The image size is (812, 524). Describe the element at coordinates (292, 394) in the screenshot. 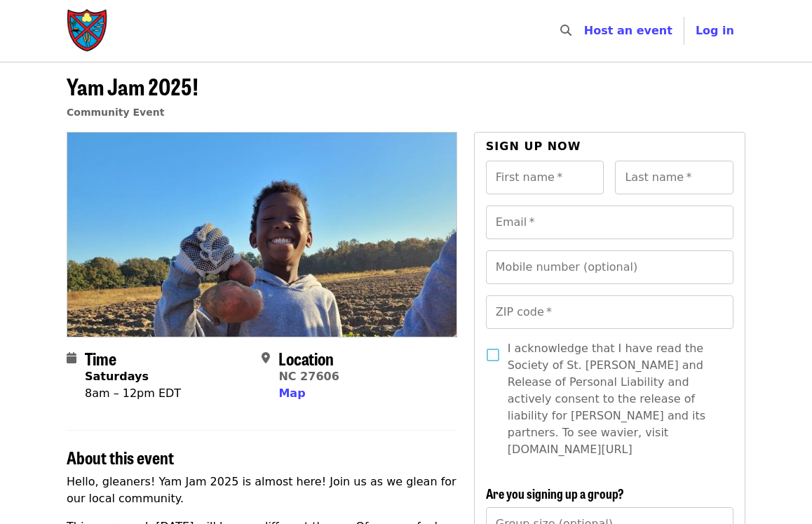

I see `button: Map` at that location.